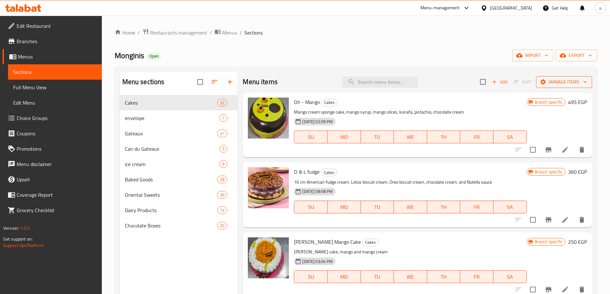 The image size is (610, 294). What do you see at coordinates (55, 87) in the screenshot?
I see `span: Full Menu View` at bounding box center [55, 87].